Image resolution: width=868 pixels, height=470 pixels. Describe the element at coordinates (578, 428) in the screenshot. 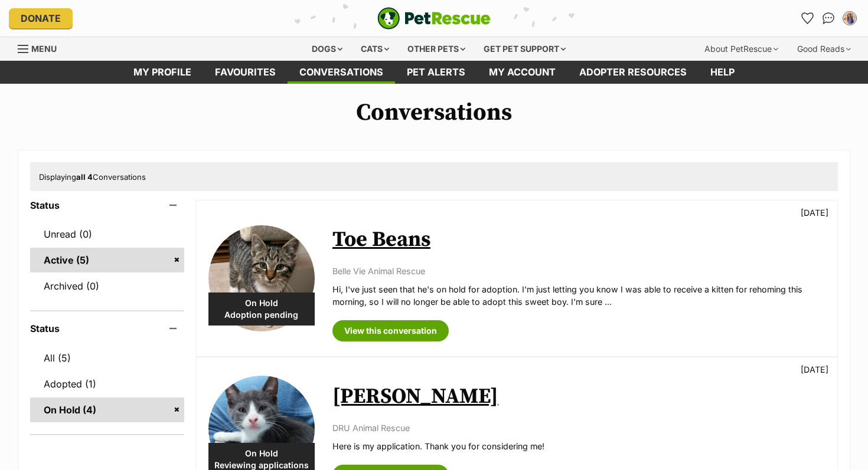

I see `p: DRU Animal Rescue` at that location.